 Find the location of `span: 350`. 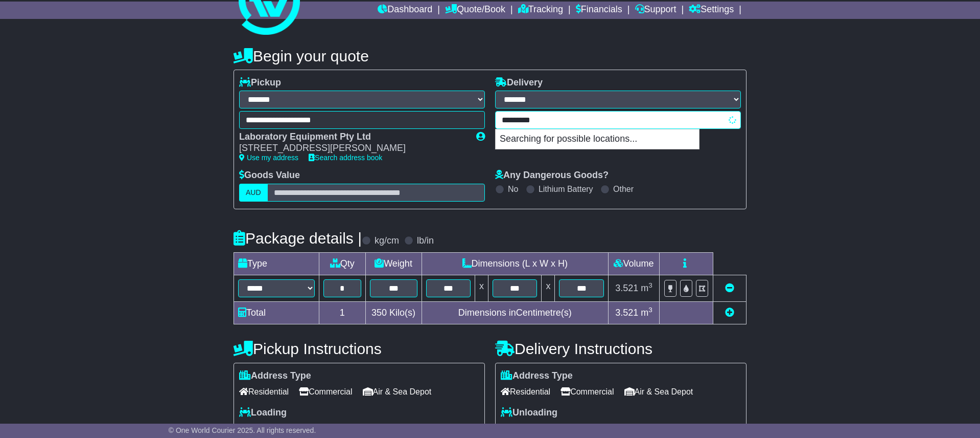

span: 350 is located at coordinates (379, 313).